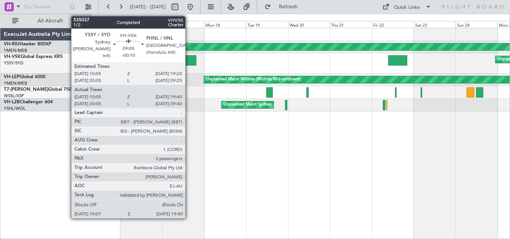  Describe the element at coordinates (12, 102) in the screenshot. I see `span: VH-L2B` at that location.